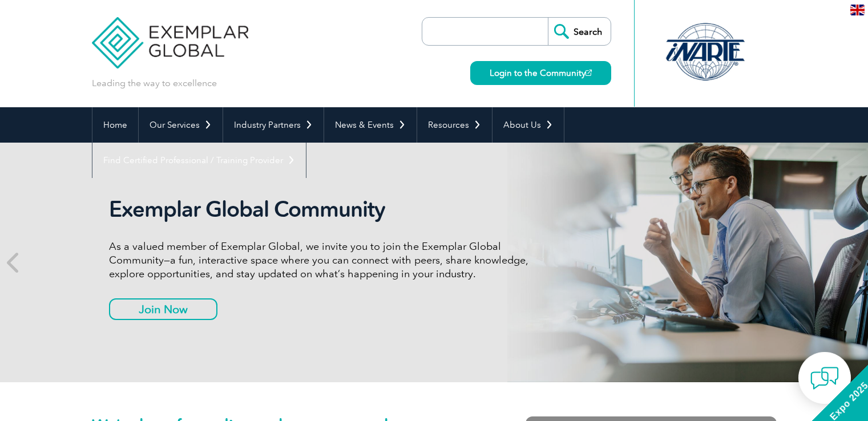 Image resolution: width=868 pixels, height=421 pixels. Describe the element at coordinates (199, 160) in the screenshot. I see `a: Find Certified Professional / Training Provider` at that location.